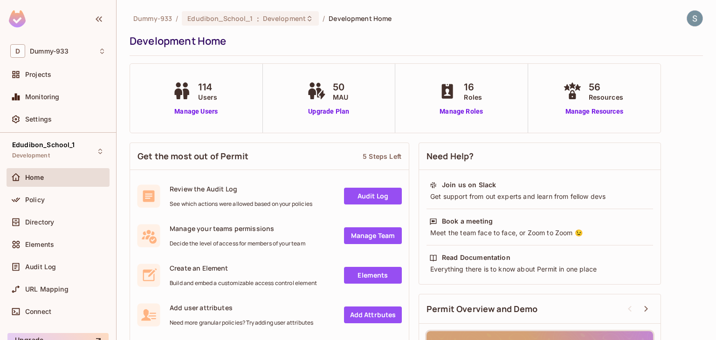 This screenshot has width=716, height=340. What do you see at coordinates (208, 87) in the screenshot?
I see `span: 114` at bounding box center [208, 87].